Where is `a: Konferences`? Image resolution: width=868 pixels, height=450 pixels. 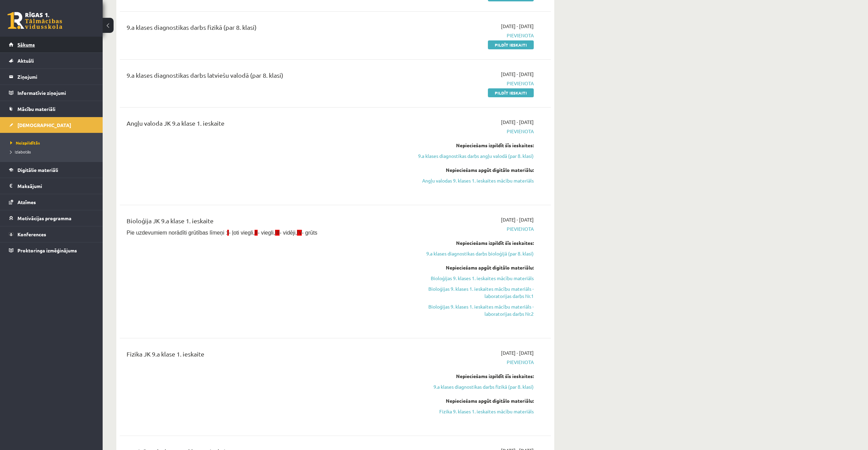
a: Konferences is located at coordinates (52, 234).